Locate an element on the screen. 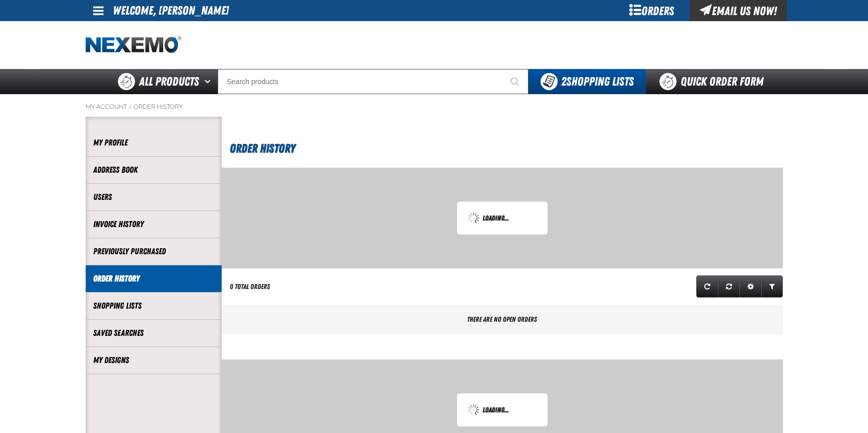  a: Reset grid action is located at coordinates (729, 287).